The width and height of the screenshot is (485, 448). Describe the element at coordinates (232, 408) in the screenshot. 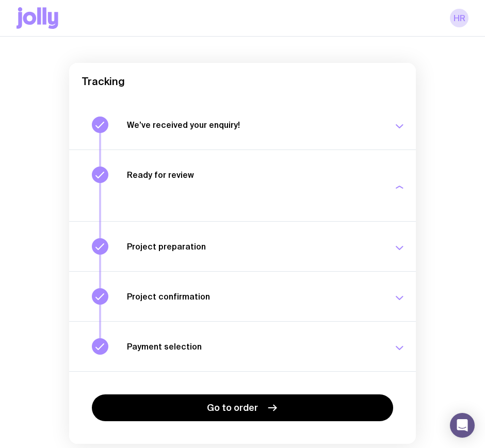

I see `span: Go to order` at that location.